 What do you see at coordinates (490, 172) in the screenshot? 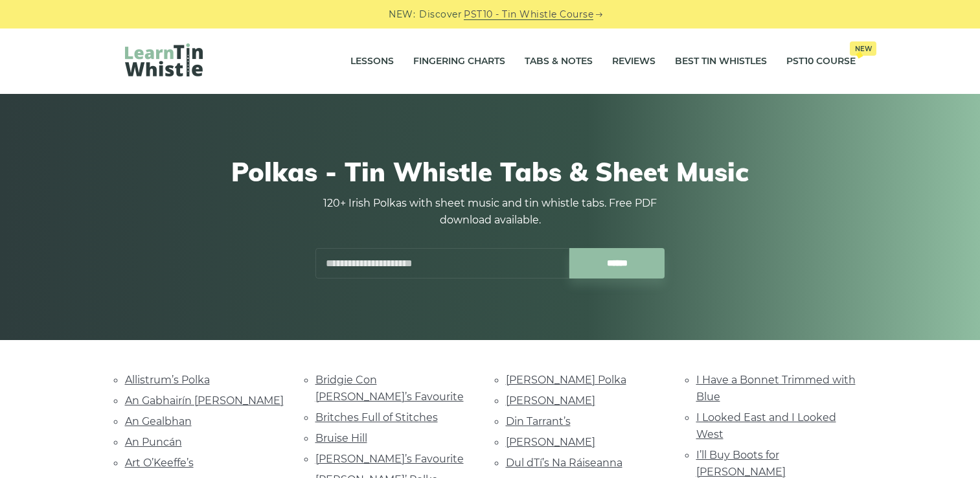
I see `h1: Polkas - Tin Whistle Tabs & Sheet Music` at bounding box center [490, 172].